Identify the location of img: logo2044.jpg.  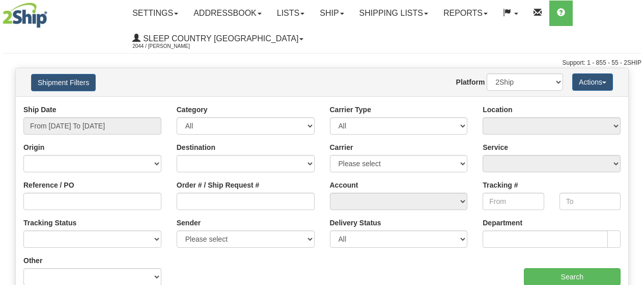
(25, 15).